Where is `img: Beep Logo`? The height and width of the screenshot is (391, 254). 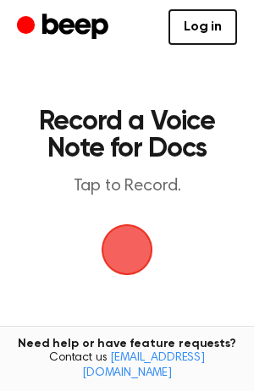 img: Beep Logo is located at coordinates (127, 250).